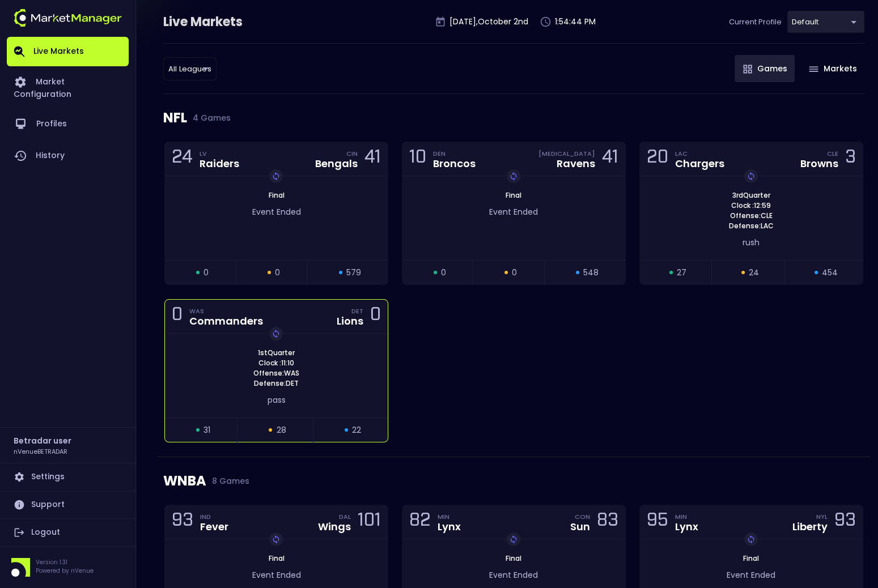  Describe the element at coordinates (764, 68) in the screenshot. I see `button: Games` at that location.